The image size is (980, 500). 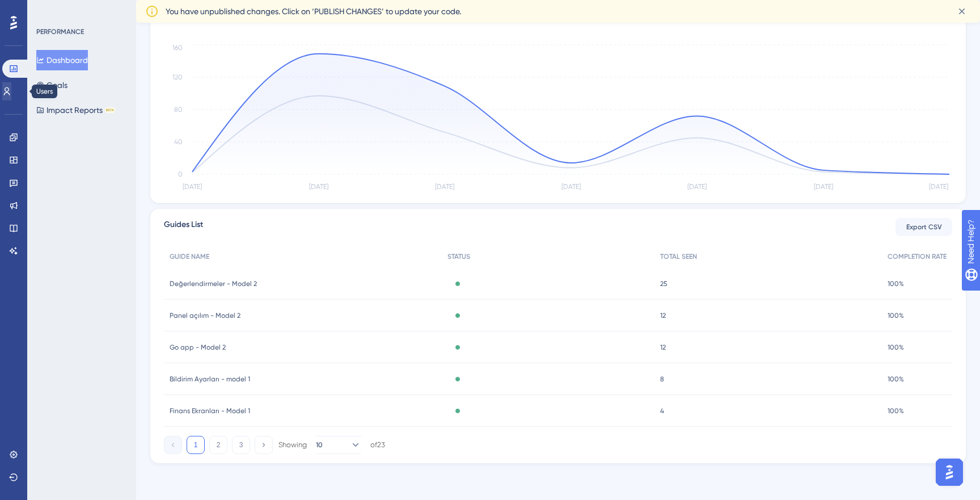 I want to click on span: Guides List, so click(x=183, y=227).